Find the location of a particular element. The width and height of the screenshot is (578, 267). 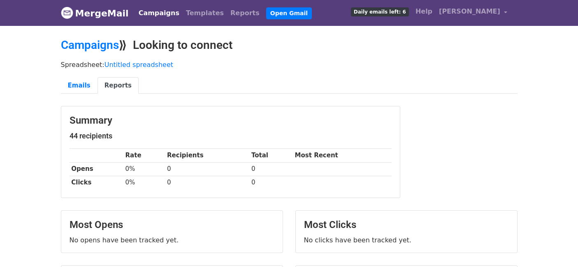

a: Templates is located at coordinates (205, 13).